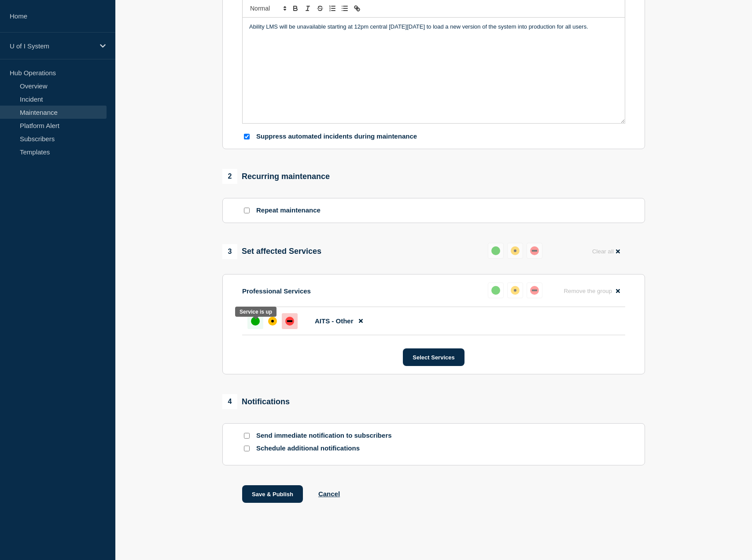  I want to click on input: Suppress automated incidents during maintenance, so click(247, 136).